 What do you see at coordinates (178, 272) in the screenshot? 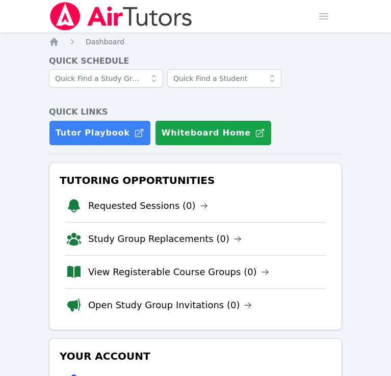
I see `a: View Registerable Course Groups (0)` at bounding box center [178, 272].